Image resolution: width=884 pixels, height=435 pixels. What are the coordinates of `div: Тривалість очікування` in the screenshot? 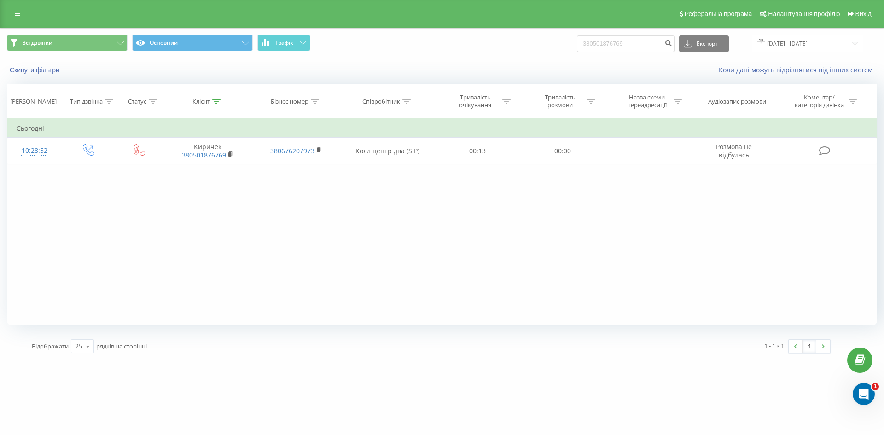 It's located at (475, 101).